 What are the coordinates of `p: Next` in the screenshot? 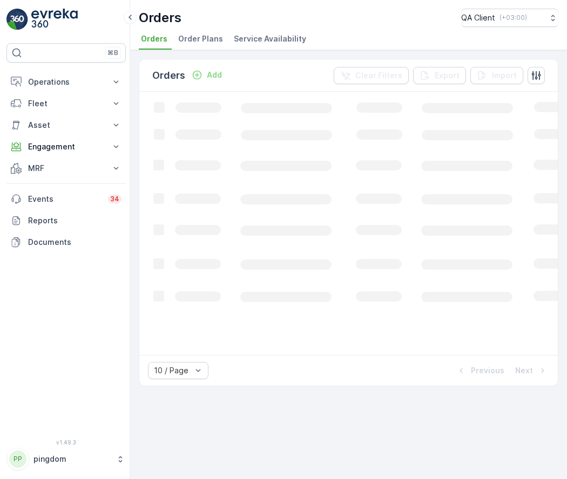 It's located at (524, 371).